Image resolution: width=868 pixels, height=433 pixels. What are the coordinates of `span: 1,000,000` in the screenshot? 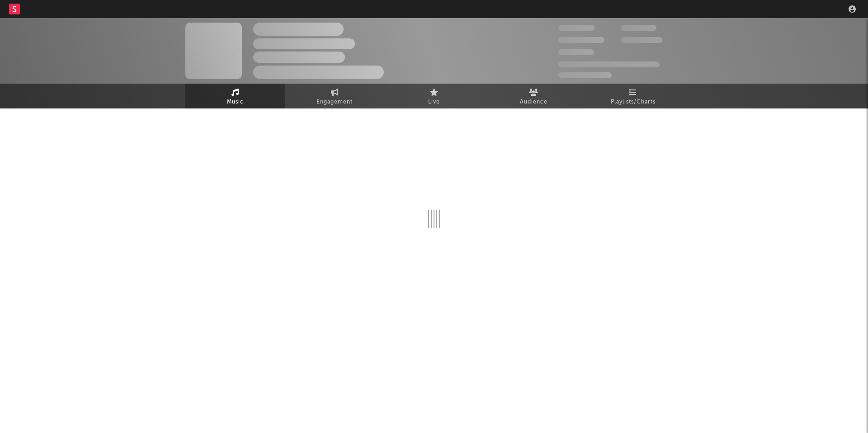 It's located at (642, 40).